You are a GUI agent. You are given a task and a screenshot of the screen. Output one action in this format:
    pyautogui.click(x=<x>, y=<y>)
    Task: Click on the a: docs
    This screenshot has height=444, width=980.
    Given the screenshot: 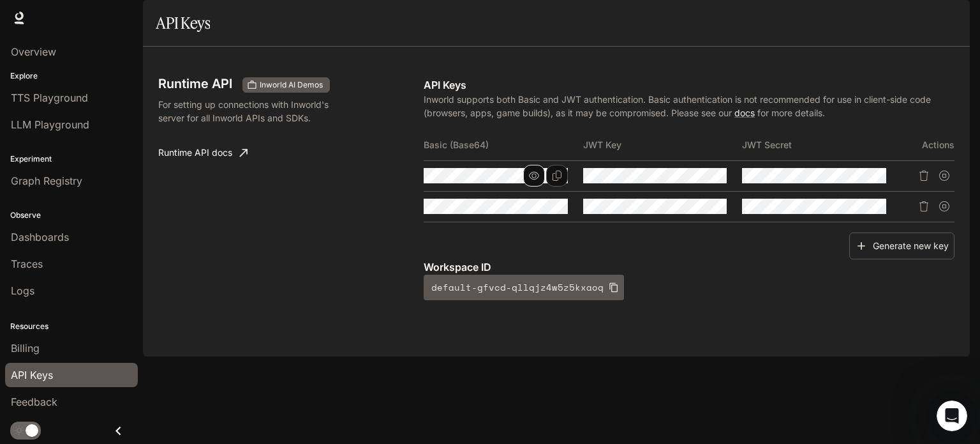 What is the action you would take?
    pyautogui.click(x=745, y=113)
    